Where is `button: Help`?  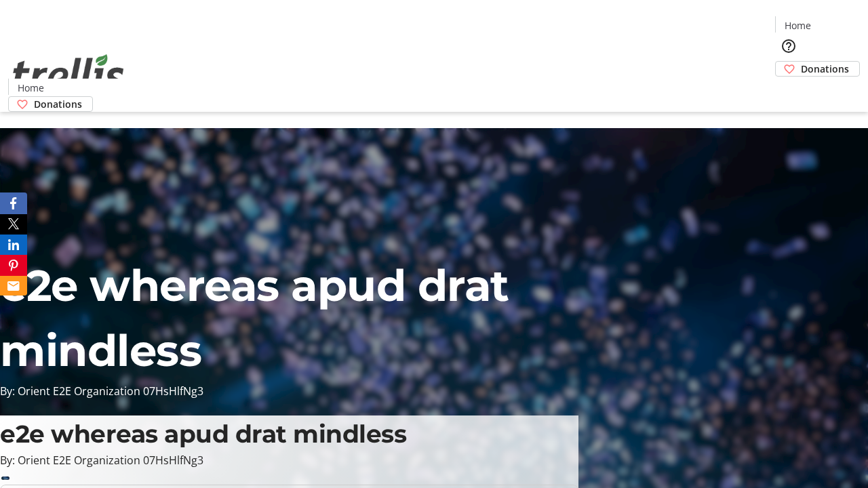
button: Help is located at coordinates (788, 46).